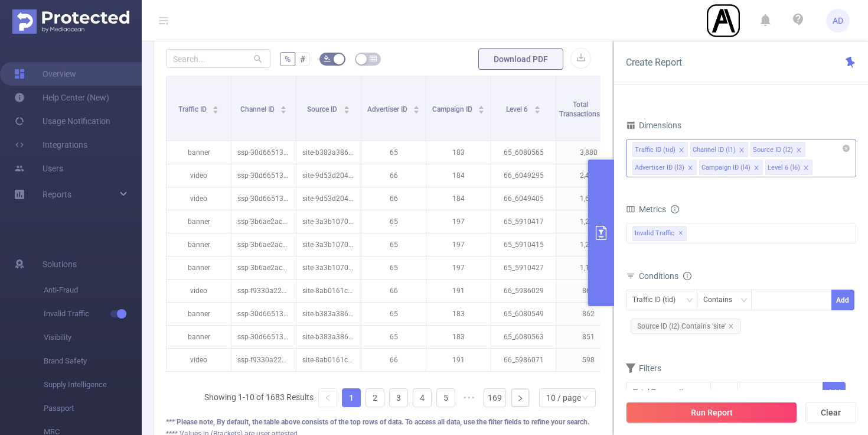 The image size is (868, 435). I want to click on a: 2, so click(375, 397).